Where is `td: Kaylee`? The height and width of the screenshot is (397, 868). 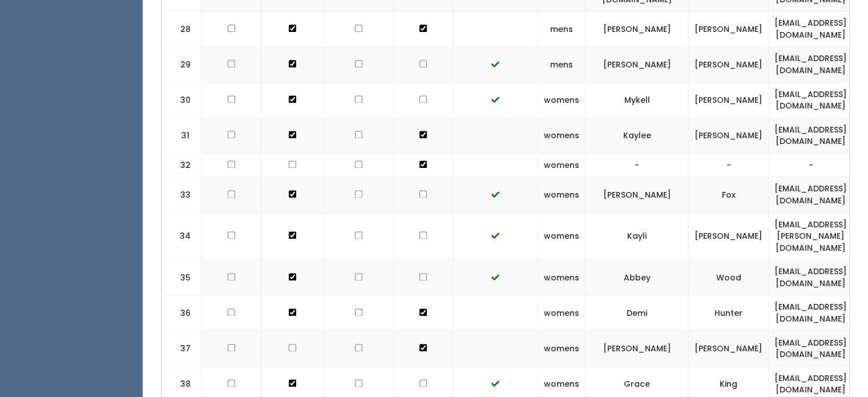 td: Kaylee is located at coordinates (637, 136).